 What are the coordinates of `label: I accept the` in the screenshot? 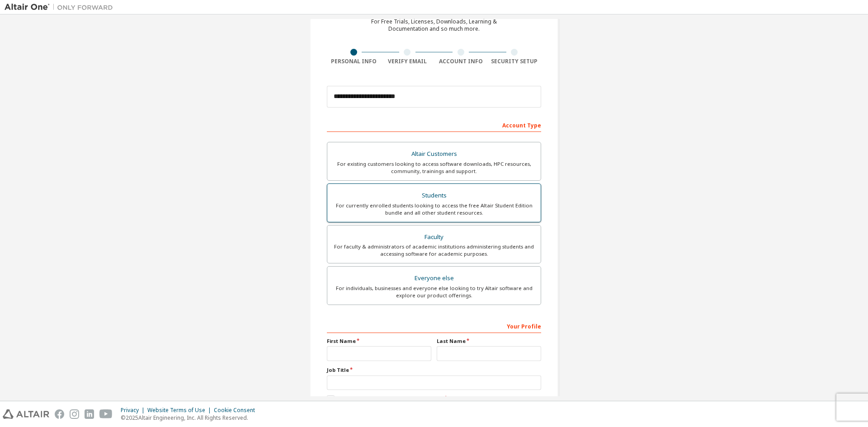 It's located at (385, 399).